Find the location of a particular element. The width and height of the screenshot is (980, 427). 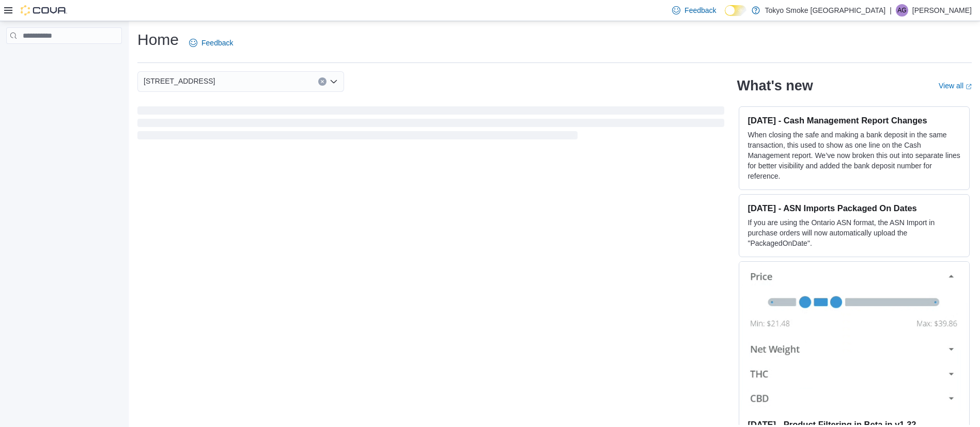

svg: External link is located at coordinates (968, 87).